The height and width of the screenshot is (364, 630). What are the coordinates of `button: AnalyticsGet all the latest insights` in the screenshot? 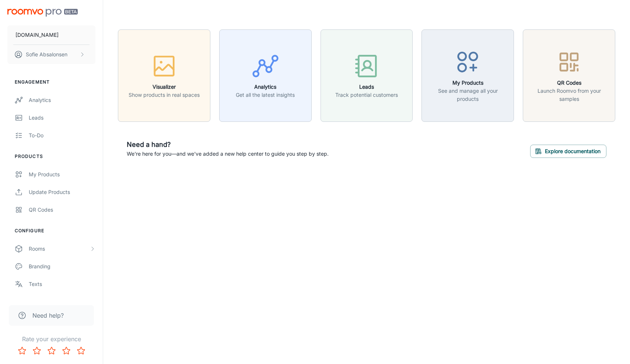 It's located at (265, 75).